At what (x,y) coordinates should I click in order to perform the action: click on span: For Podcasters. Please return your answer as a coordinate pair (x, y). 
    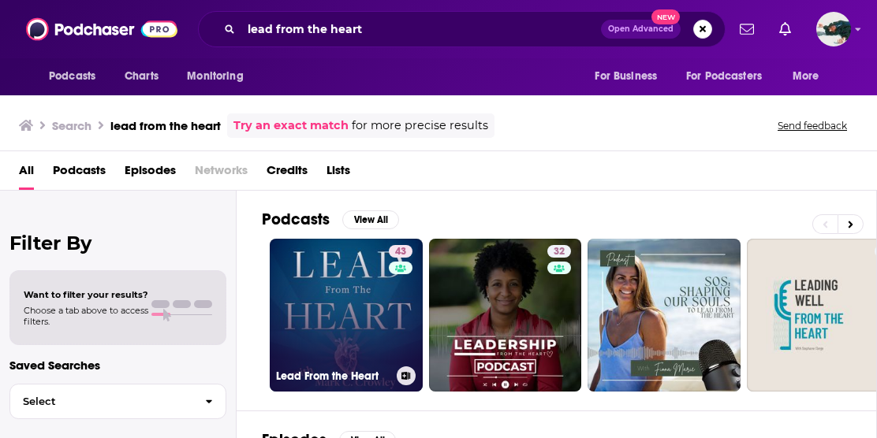
    Looking at the image, I should click on (724, 76).